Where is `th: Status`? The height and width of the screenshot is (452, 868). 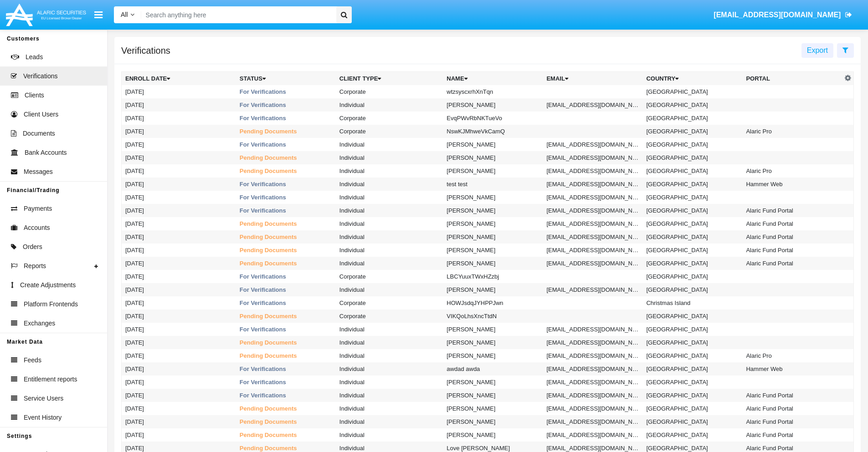
th: Status is located at coordinates (286, 79).